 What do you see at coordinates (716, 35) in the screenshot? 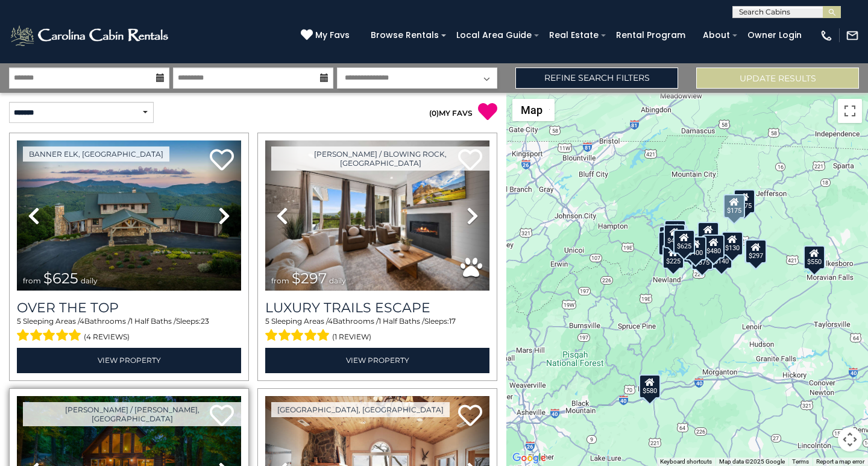
I see `a: About` at bounding box center [716, 35].